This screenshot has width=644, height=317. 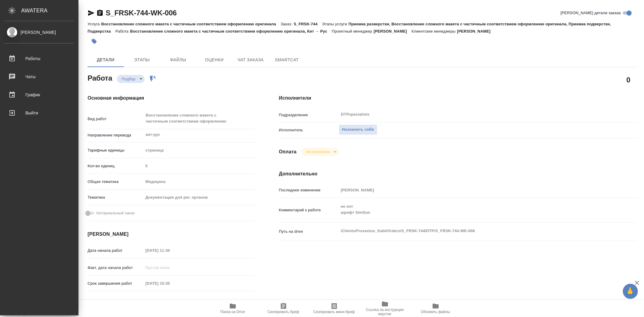 I want to click on button: Назначить себя, so click(x=358, y=130).